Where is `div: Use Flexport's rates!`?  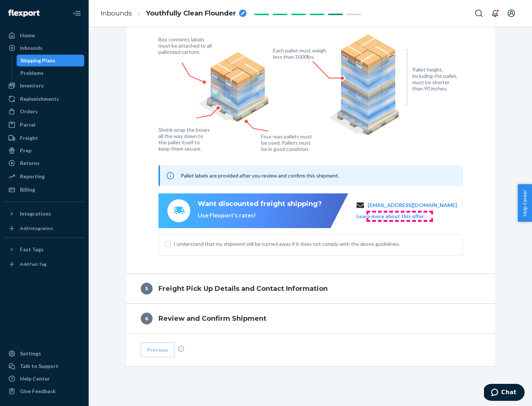 div: Use Flexport's rates! is located at coordinates (260, 215).